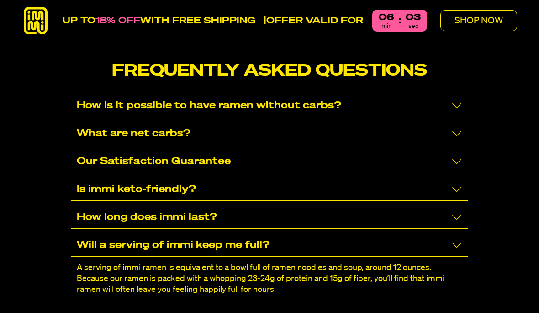  Describe the element at coordinates (118, 21) in the screenshot. I see `span: 18% OFF` at that location.